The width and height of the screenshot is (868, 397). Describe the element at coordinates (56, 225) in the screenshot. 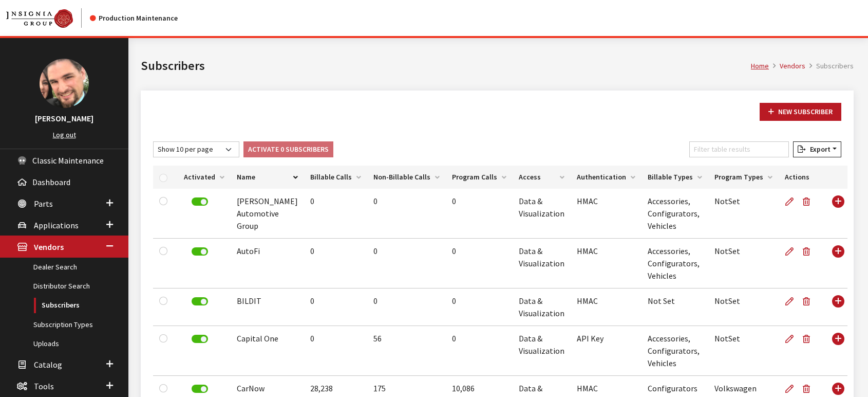

I see `span: Applications` at that location.